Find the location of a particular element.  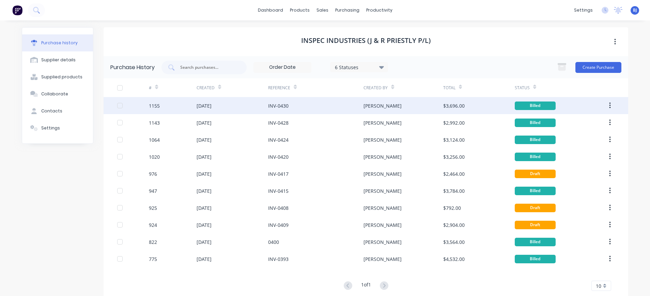

div: 1020 is located at coordinates (154, 157).